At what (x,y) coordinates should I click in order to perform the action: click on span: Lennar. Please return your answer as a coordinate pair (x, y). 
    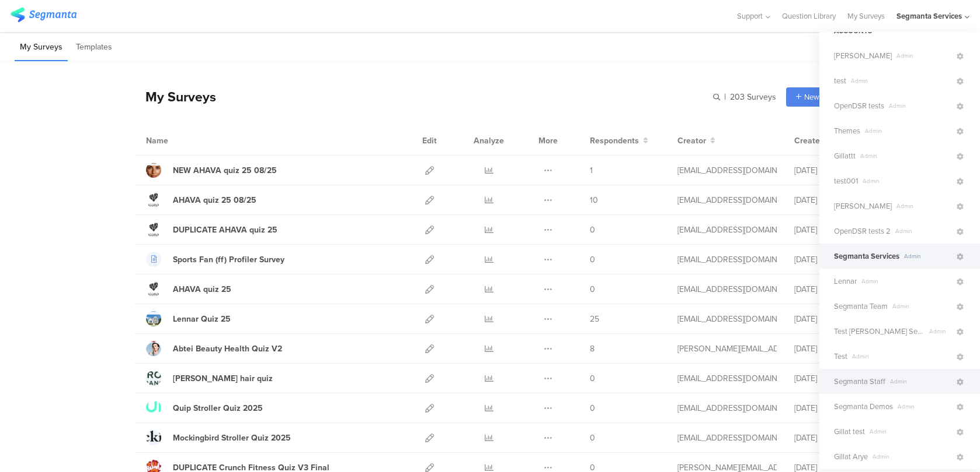
    Looking at the image, I should click on (845, 281).